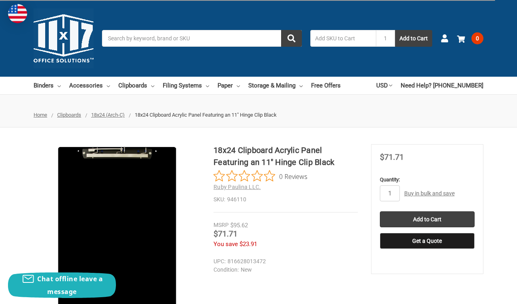 This screenshot has height=304, width=517. Describe the element at coordinates (284, 270) in the screenshot. I see `dd: New` at that location.